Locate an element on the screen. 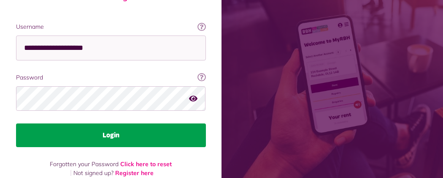 Image resolution: width=443 pixels, height=178 pixels. a: Click here to reset is located at coordinates (146, 164).